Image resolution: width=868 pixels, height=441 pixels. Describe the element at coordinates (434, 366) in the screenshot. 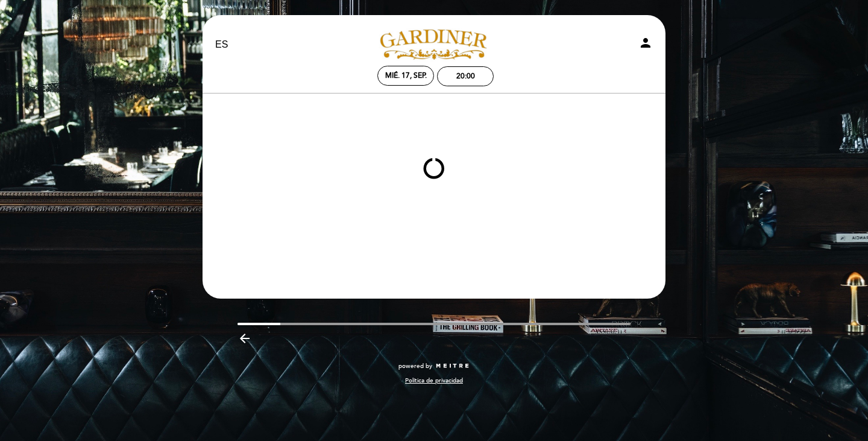

I see `a: powered by` at that location.